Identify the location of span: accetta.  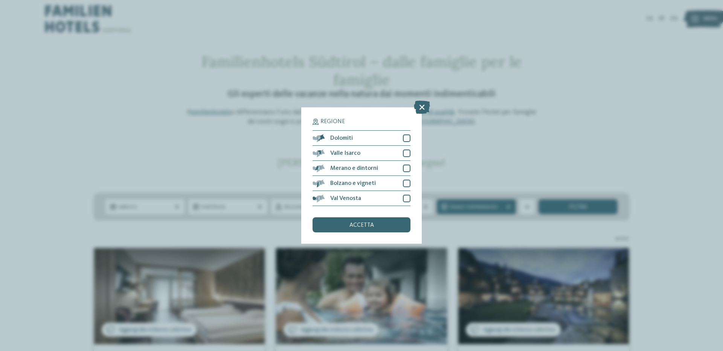
(362, 225).